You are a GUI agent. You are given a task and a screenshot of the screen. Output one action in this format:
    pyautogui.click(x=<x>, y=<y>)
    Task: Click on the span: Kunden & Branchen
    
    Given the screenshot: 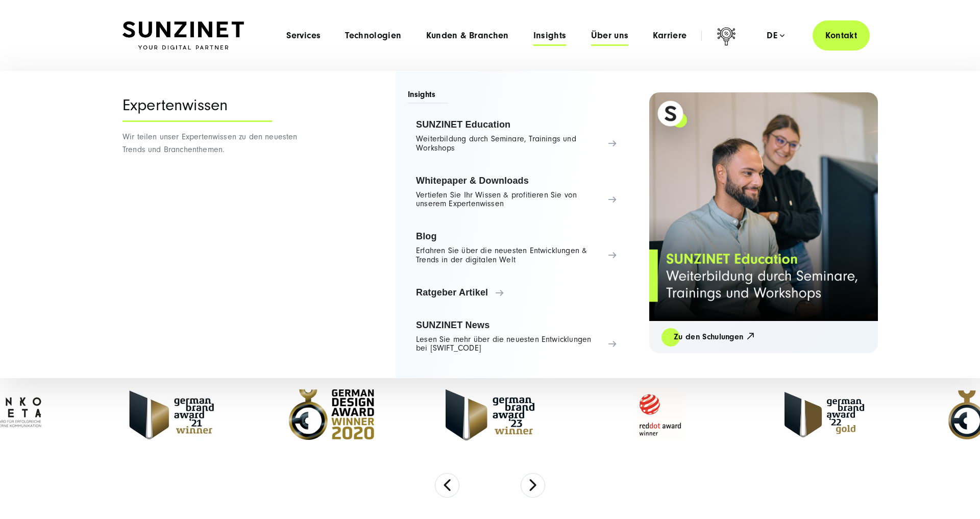 What is the action you would take?
    pyautogui.click(x=467, y=36)
    